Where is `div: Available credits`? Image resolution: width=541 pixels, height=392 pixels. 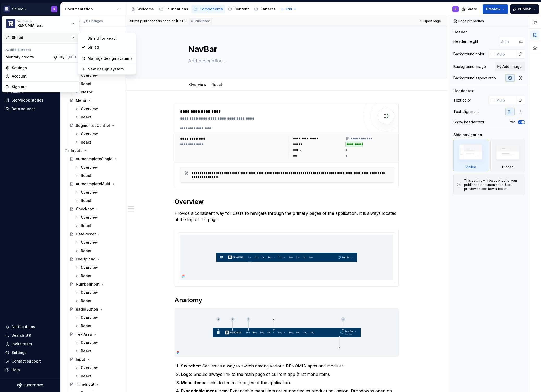
div: Available credits is located at coordinates (40, 49).